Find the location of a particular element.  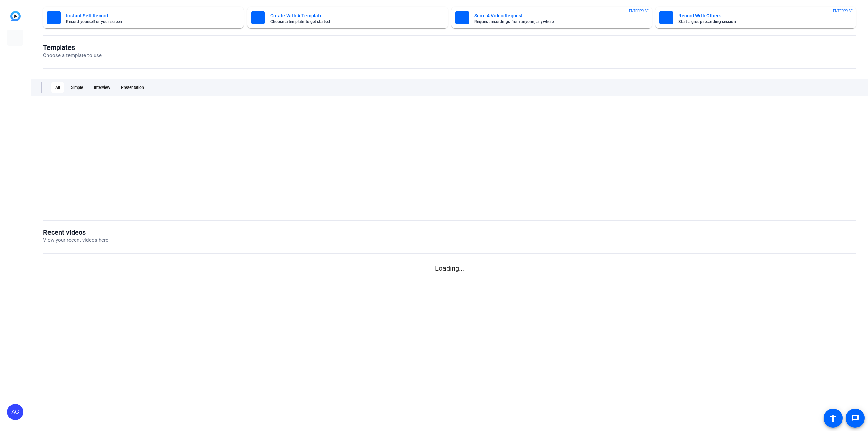

img: blue-gradient.svg is located at coordinates (15, 16).